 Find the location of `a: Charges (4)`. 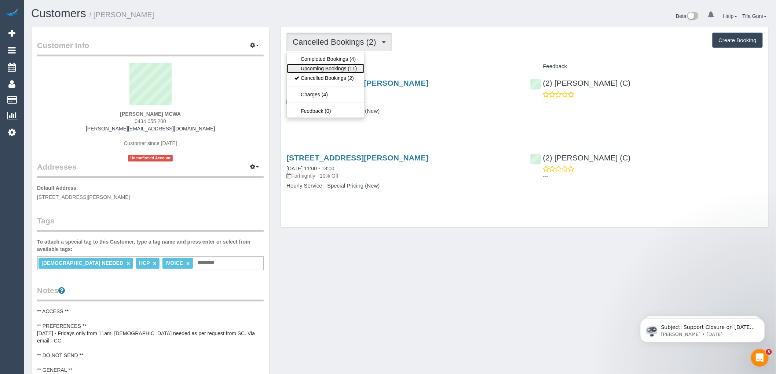

a: Charges (4) is located at coordinates (325, 95).